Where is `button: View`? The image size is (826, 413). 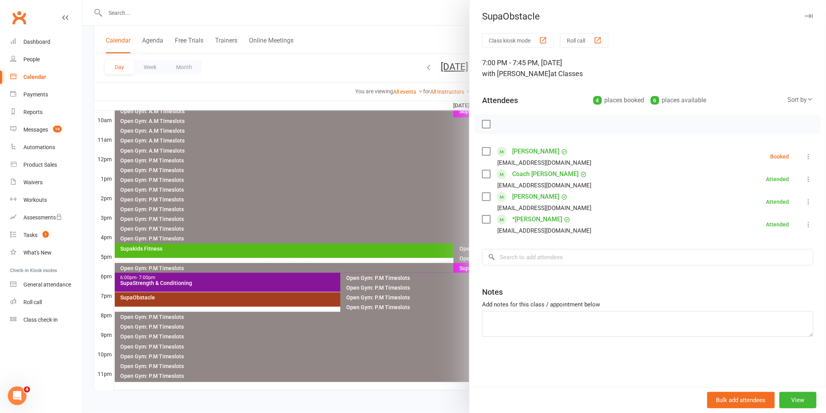
button: View is located at coordinates (798, 400).